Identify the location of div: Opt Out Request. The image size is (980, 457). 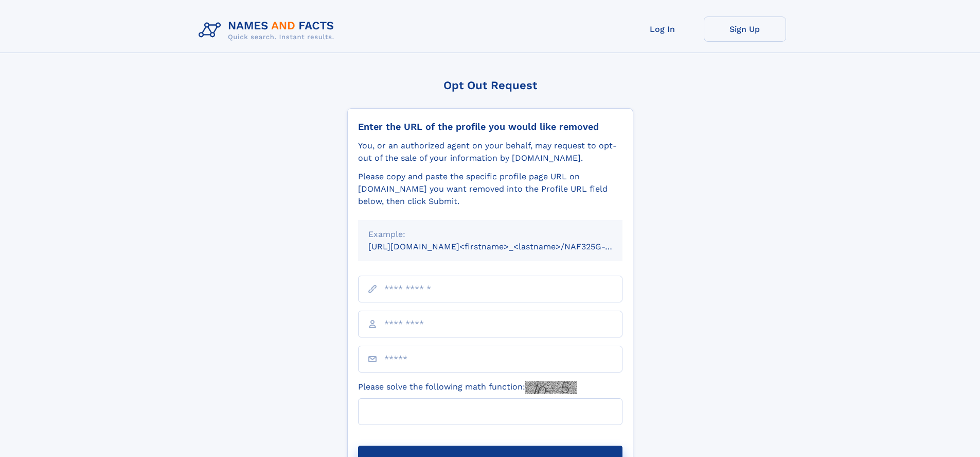
(490, 85).